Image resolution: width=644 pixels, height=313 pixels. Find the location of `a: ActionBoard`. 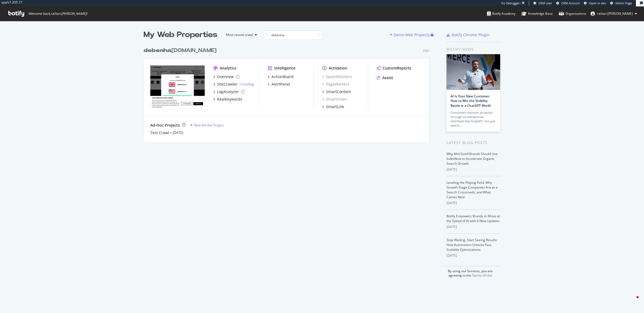

a: ActionBoard is located at coordinates (281, 77).